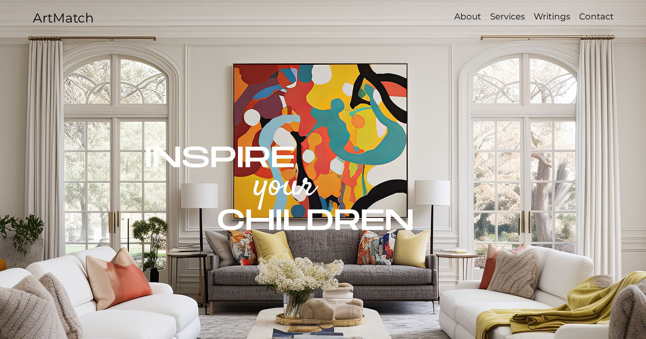 Image resolution: width=646 pixels, height=339 pixels. Describe the element at coordinates (597, 16) in the screenshot. I see `p: Contact` at that location.